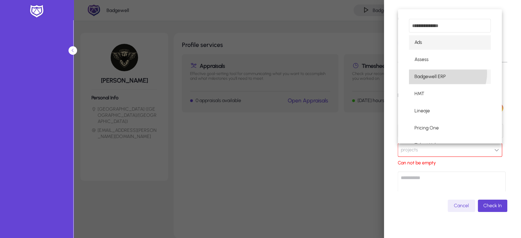 The image size is (521, 238). Describe the element at coordinates (450, 111) in the screenshot. I see `mat-option: Lineaje` at that location.